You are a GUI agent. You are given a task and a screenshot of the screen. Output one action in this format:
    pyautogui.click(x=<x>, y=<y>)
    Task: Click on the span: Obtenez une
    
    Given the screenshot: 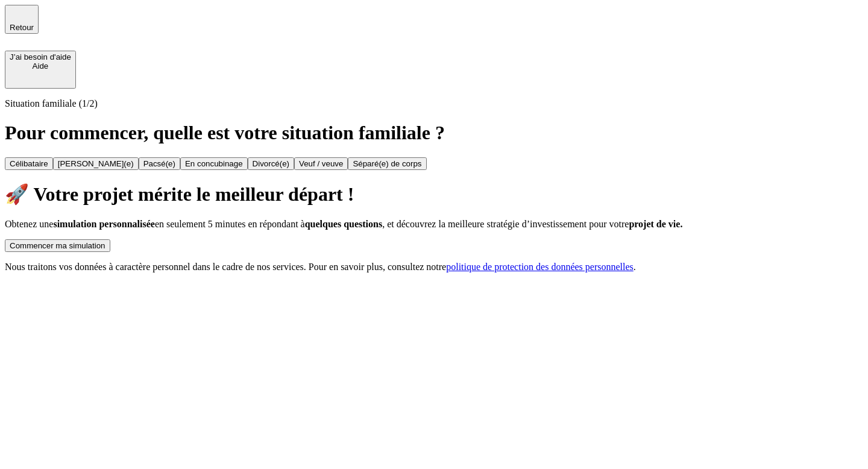 What is the action you would take?
    pyautogui.click(x=29, y=224)
    